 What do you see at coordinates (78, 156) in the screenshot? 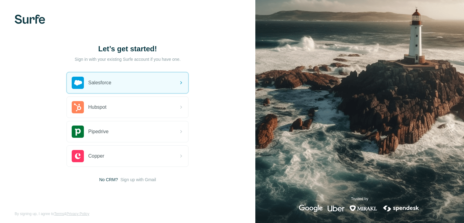
I see `img: copper's logo` at bounding box center [78, 156].